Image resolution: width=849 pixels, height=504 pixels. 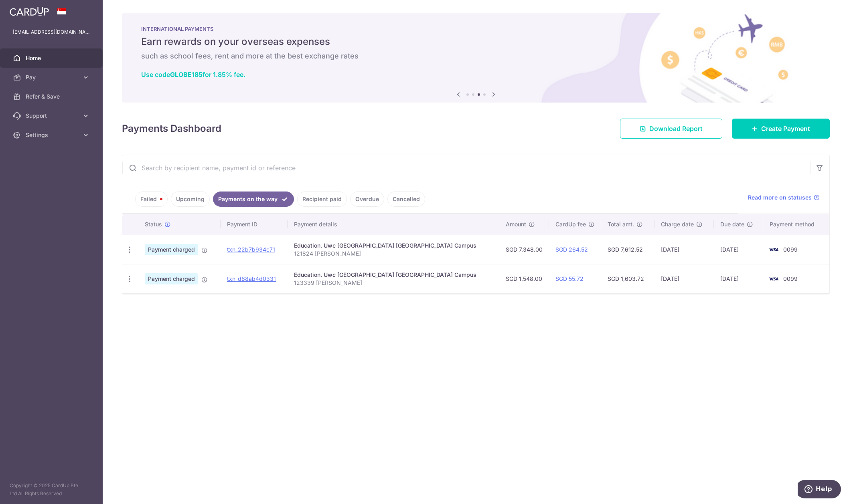 I want to click on a: SGD 55.72, so click(x=569, y=279).